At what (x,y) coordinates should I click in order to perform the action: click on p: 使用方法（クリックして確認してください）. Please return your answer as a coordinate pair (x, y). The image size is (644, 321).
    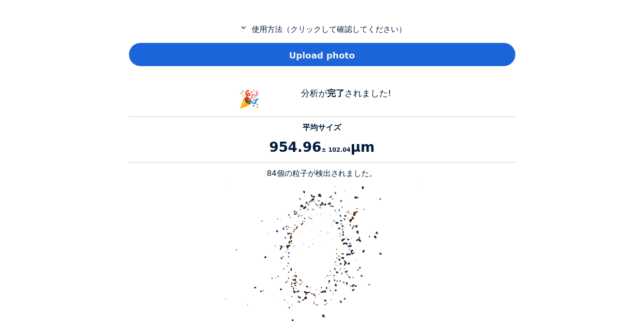
    Looking at the image, I should click on (322, 29).